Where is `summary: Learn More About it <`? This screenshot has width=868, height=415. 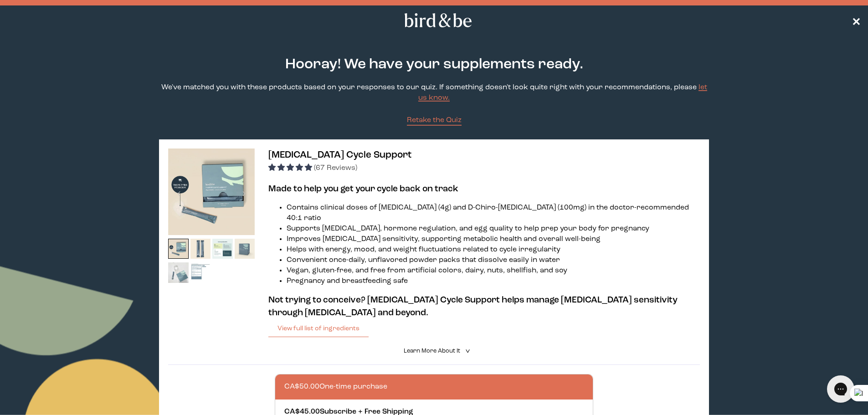 summary: Learn More About it < is located at coordinates (434, 351).